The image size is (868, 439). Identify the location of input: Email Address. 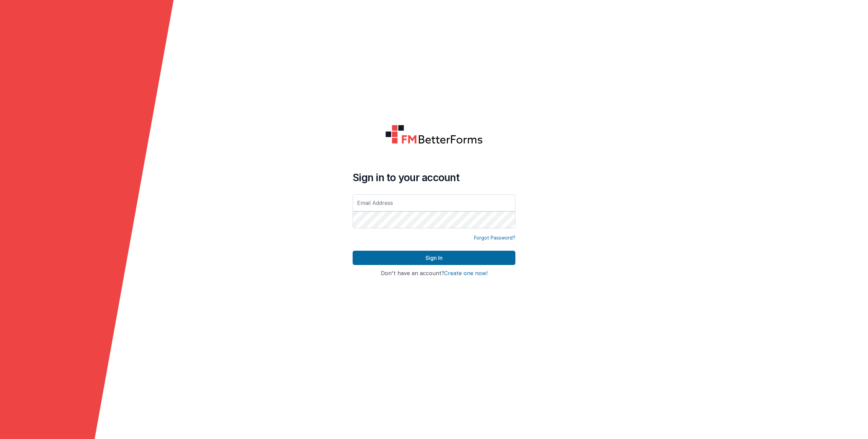
(434, 203).